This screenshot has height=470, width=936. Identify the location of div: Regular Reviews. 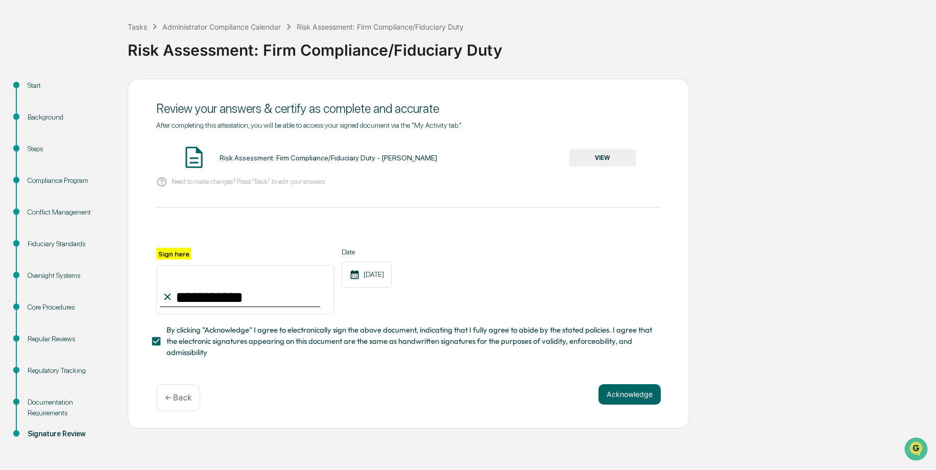
(69, 338).